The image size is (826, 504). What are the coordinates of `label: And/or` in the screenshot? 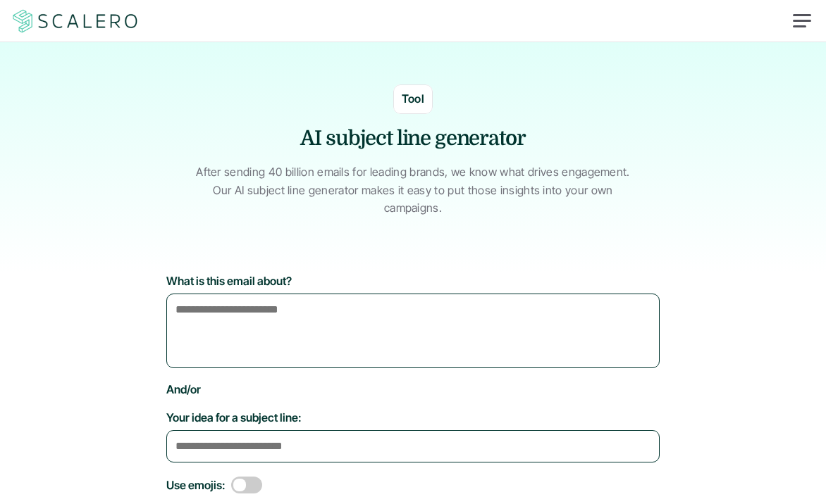 It's located at (413, 389).